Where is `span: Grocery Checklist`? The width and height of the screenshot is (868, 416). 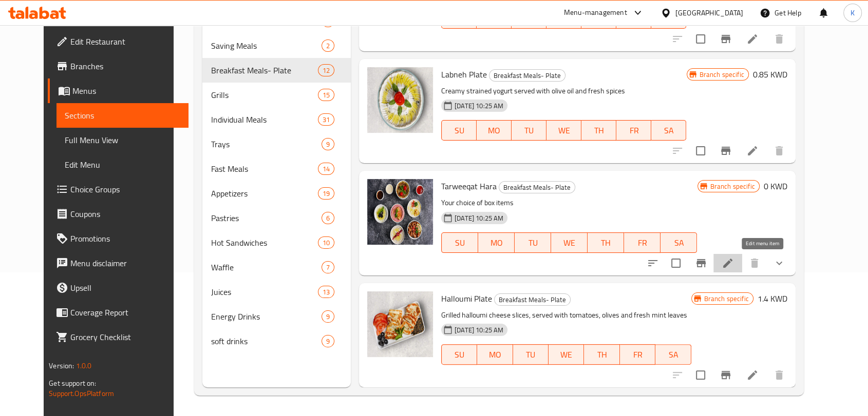 span: Grocery Checklist is located at coordinates (126, 338).